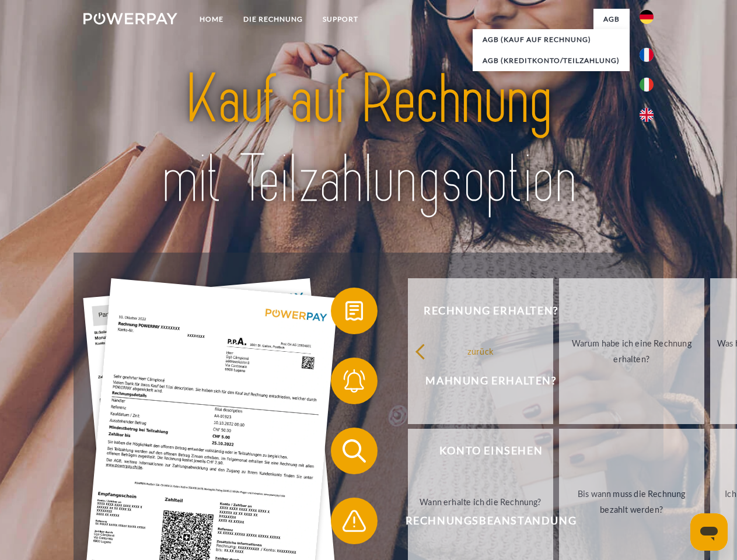  Describe the element at coordinates (354, 522) in the screenshot. I see `img: qb_warning.svg` at that location.